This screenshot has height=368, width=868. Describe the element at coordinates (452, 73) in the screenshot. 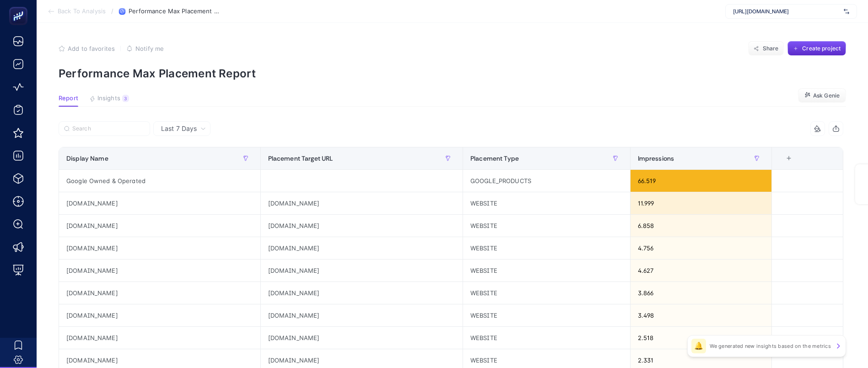

I see `p: Performance Max Placement Report` at that location.